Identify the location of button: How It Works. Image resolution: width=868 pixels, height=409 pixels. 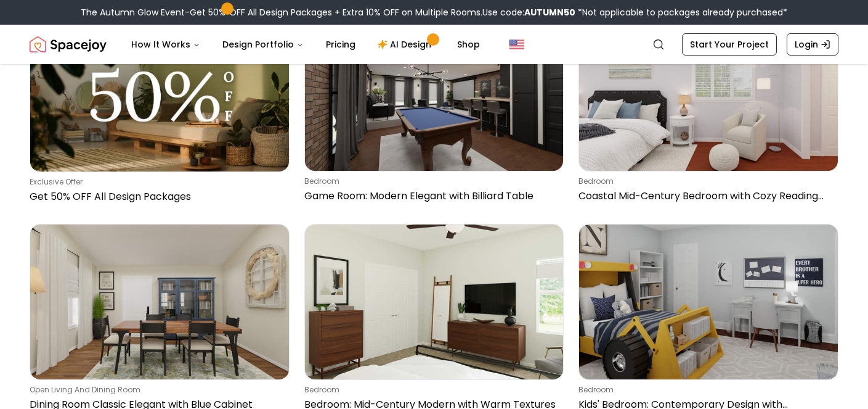
(166, 45).